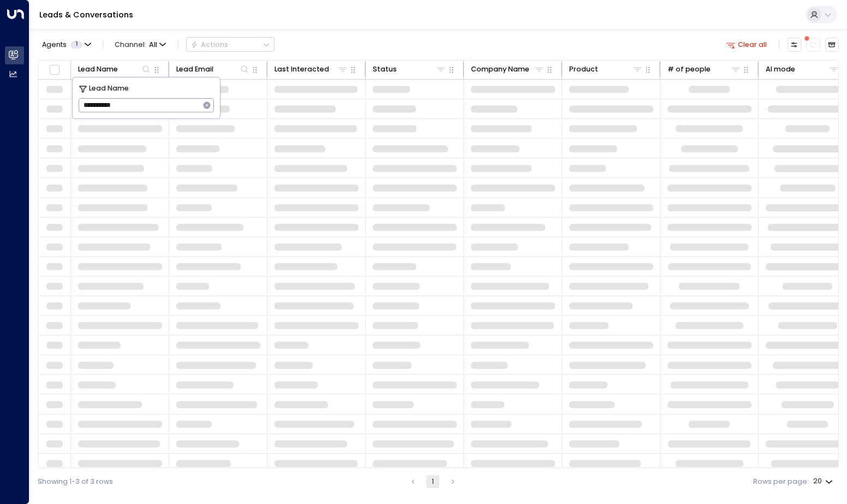 This screenshot has width=847, height=504. Describe the element at coordinates (434, 482) in the screenshot. I see `nav: pagination navigation` at that location.